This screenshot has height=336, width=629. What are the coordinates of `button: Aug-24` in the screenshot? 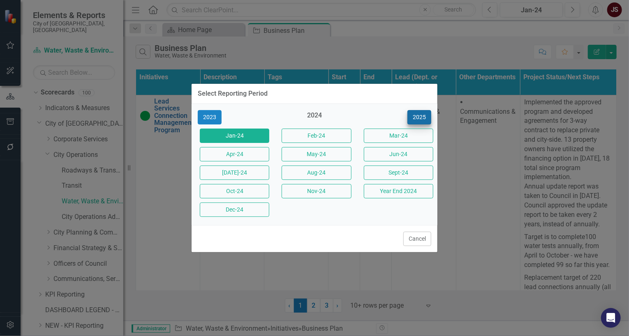 It's located at (316, 173).